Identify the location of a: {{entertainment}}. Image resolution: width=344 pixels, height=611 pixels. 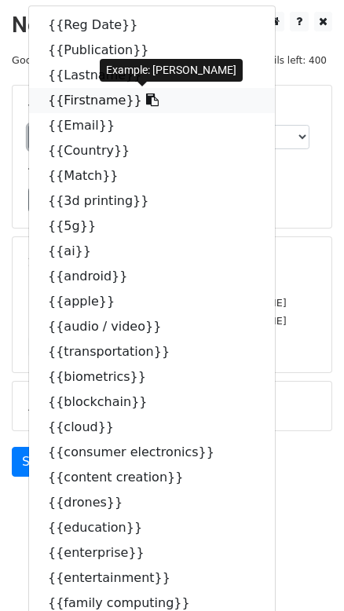
(152, 578).